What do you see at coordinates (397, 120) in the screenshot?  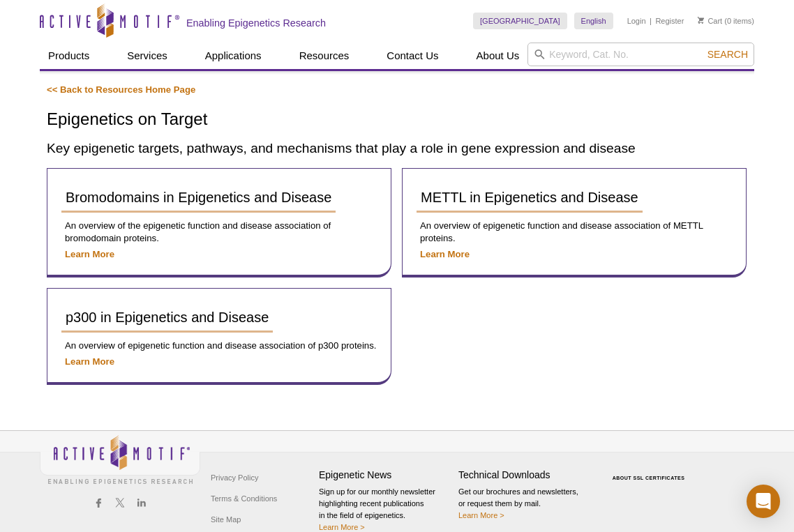 I see `h1: Epigenetics on Target` at bounding box center [397, 120].